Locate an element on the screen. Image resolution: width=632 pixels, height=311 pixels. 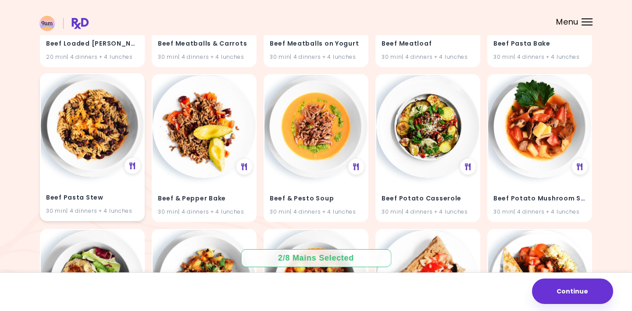
h4: Beef Pasta Bake is located at coordinates (540, 44).